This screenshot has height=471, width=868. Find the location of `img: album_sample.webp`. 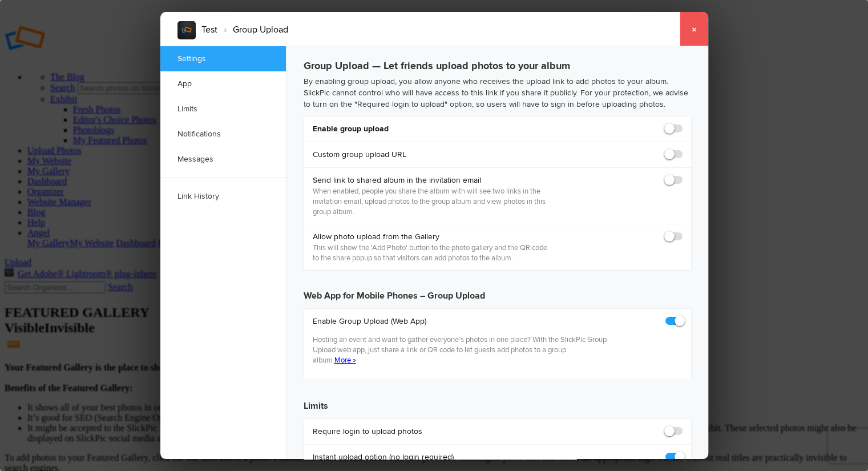

img: album_sample.webp is located at coordinates (187, 30).